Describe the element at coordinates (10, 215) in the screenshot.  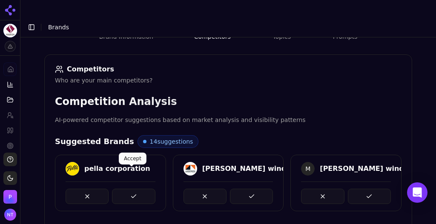
I see `img: Nate Tower` at that location.